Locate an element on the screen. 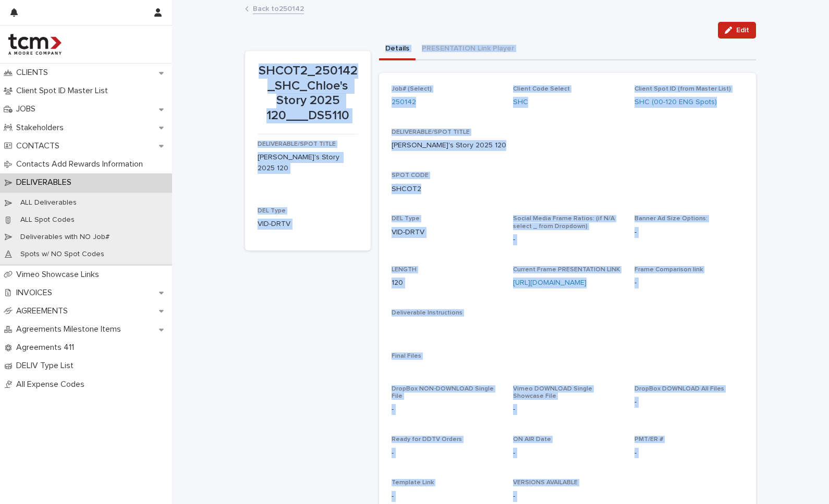 The height and width of the screenshot is (504, 829). span: Vimeo DOWNLOAD Single Showcase File is located at coordinates (553, 393).